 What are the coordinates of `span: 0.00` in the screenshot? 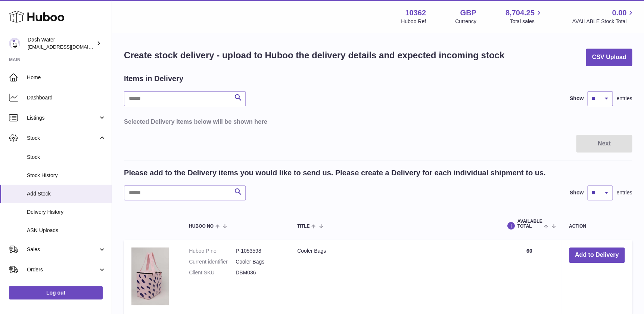 It's located at (619, 13).